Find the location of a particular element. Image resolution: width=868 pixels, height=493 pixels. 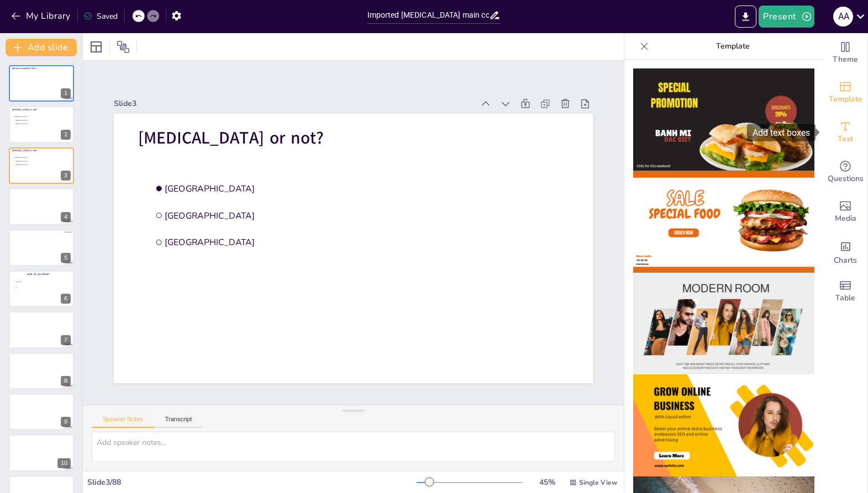

span: Questions is located at coordinates (846, 179).